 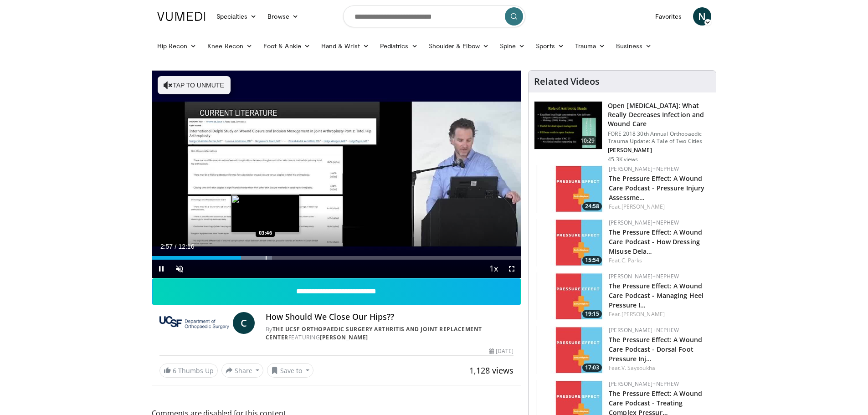 I want to click on img: The UCSF Orthopaedic Surgery Arthritis and Joint Replacement Center, so click(x=194, y=323).